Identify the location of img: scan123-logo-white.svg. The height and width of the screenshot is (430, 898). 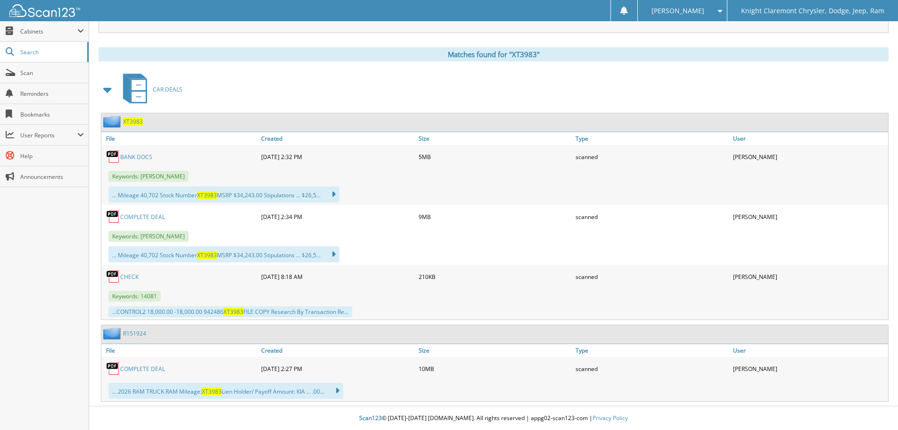
(45, 10).